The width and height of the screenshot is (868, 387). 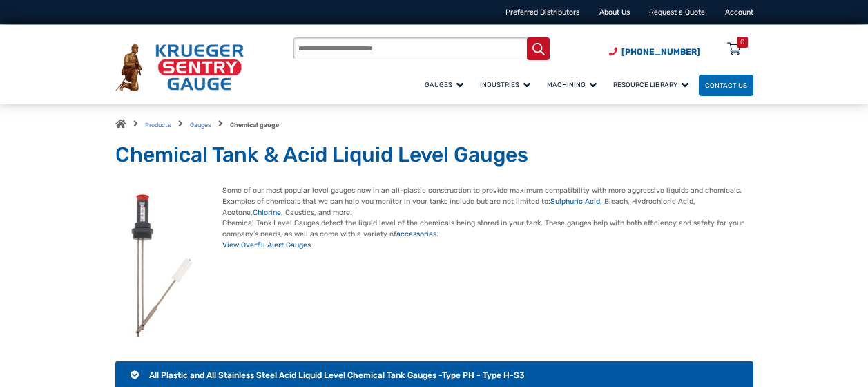 What do you see at coordinates (254, 125) in the screenshot?
I see `strong: Chemical gauge` at bounding box center [254, 125].